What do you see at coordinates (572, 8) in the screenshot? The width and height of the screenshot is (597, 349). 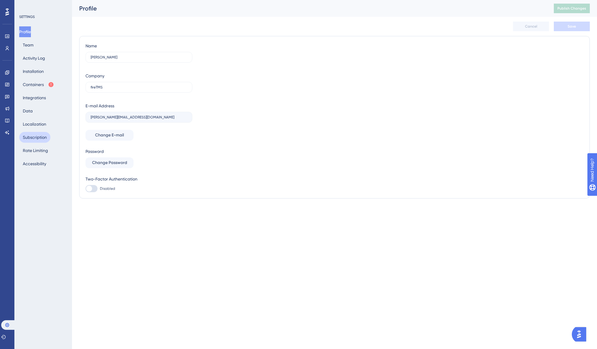 I see `button: Publish Changes` at bounding box center [572, 8].